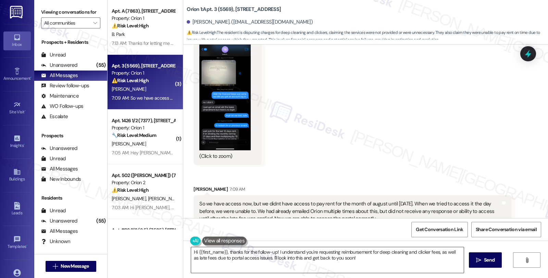 The height and width of the screenshot is (278, 548). What do you see at coordinates (71, 42) in the screenshot?
I see `div: Prospects + Residents` at bounding box center [71, 42].